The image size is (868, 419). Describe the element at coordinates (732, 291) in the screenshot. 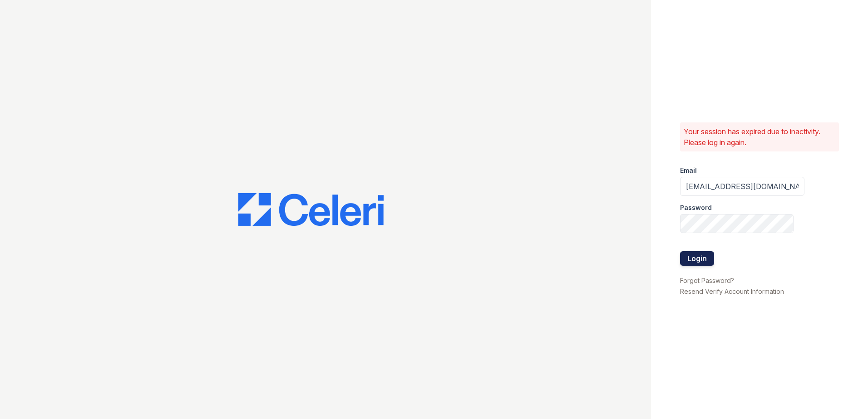

I see `a: Resend Verify Account Information` at that location.